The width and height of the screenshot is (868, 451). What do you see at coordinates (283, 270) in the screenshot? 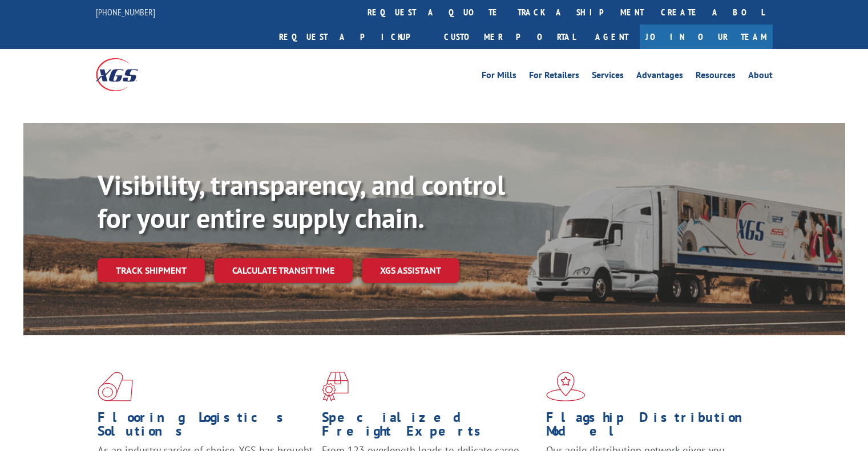
I see `a: Calculate transit time` at bounding box center [283, 270].